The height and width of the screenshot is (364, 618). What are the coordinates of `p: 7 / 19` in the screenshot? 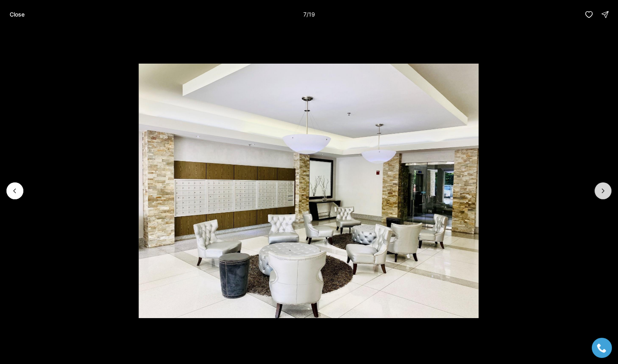 It's located at (309, 14).